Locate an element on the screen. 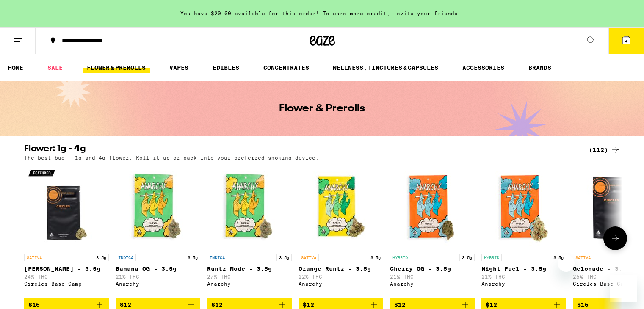  a: Open page for Banana OG - 3.5g from Anarchy is located at coordinates (158, 232).